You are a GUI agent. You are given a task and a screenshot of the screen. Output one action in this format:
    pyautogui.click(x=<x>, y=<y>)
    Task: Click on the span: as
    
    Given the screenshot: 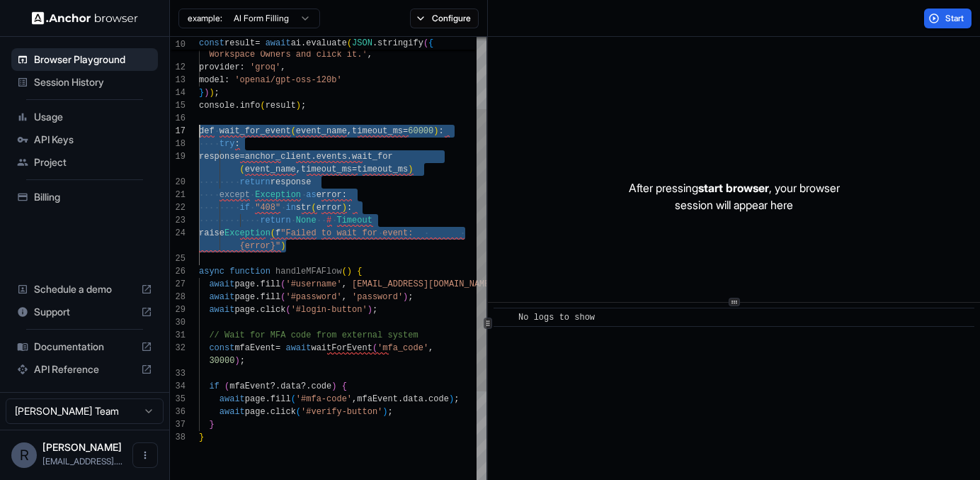 What is the action you would take?
    pyautogui.click(x=311, y=195)
    